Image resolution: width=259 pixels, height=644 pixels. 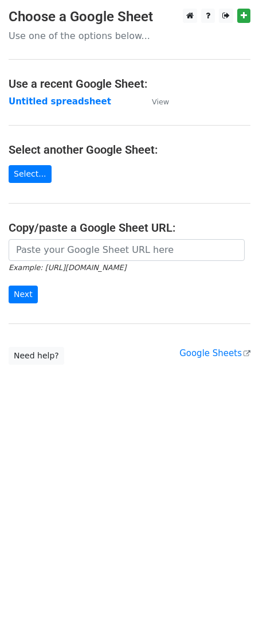 What do you see at coordinates (130, 16) in the screenshot?
I see `h3: Choose a Google Sheet` at bounding box center [130, 16].